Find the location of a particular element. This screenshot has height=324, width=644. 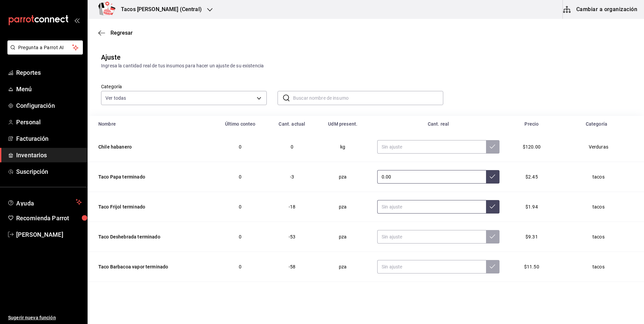

div: UdM present. is located at coordinates (343, 124).